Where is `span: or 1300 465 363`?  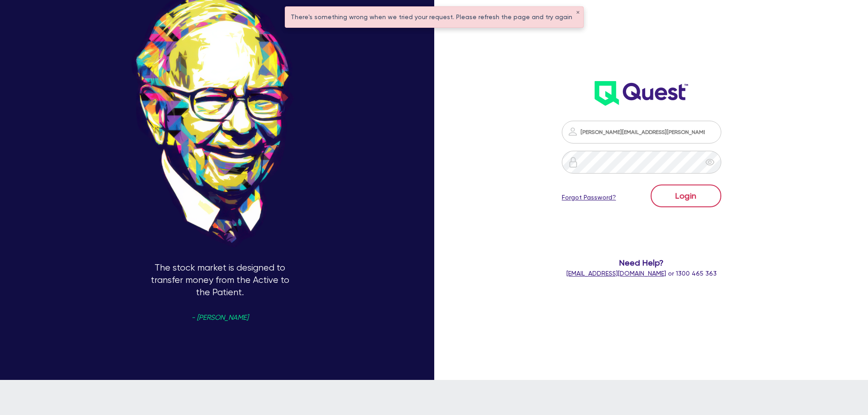 span: or 1300 465 363 is located at coordinates (642, 273).